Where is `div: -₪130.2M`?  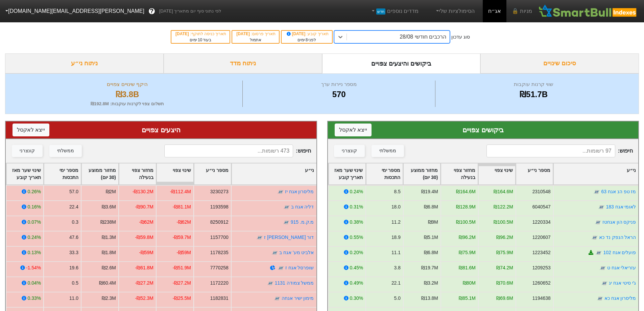 div: -₪130.2M is located at coordinates (143, 191).